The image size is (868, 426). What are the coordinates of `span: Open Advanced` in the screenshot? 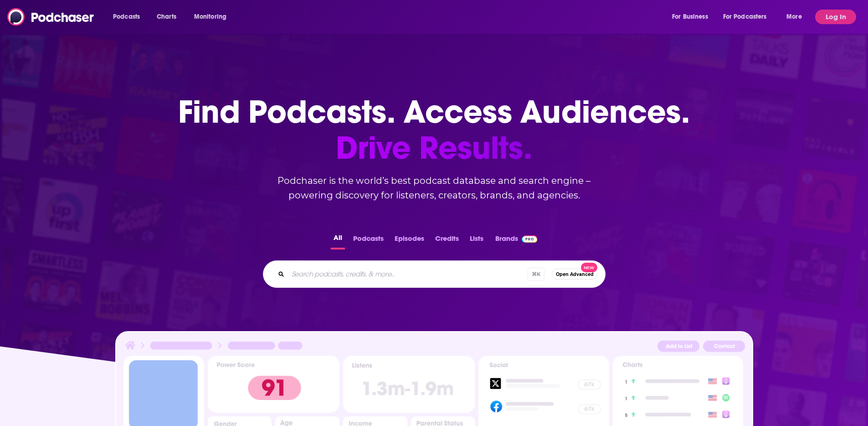 It's located at (575, 274).